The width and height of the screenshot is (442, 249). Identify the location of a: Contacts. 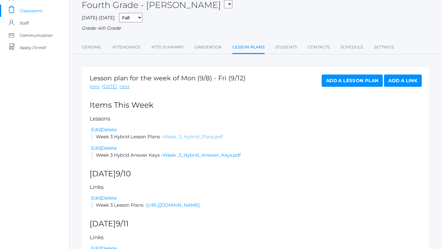
(319, 47).